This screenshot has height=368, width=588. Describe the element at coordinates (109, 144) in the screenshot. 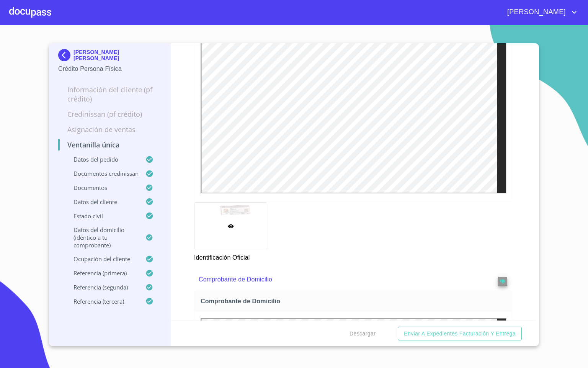

I see `p: Ventanilla única` at that location.